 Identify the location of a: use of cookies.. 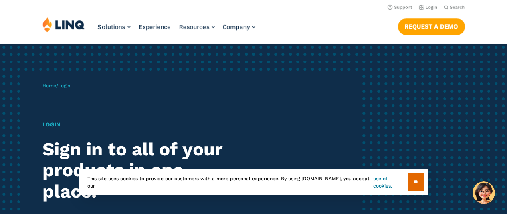
(390, 182).